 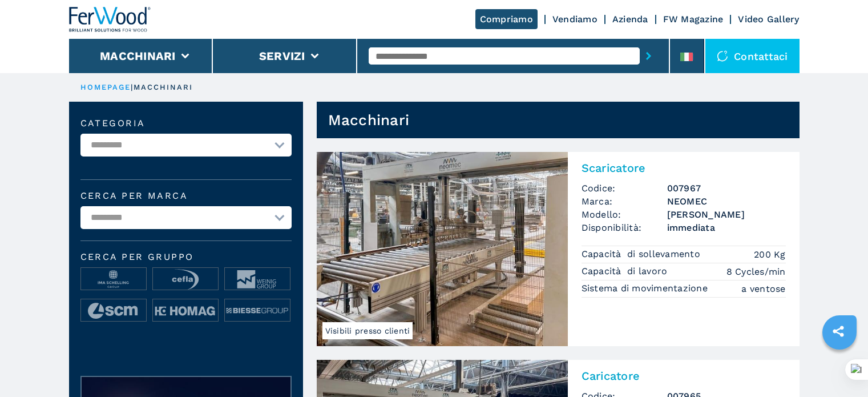 I want to click on a: Video Gallery, so click(x=768, y=18).